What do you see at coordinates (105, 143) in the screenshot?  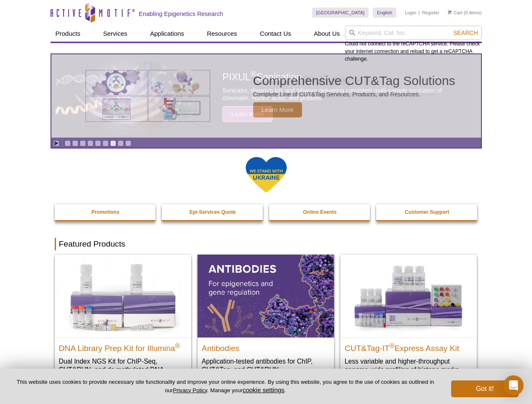 I see `a: Go to slide 6` at bounding box center [105, 143].